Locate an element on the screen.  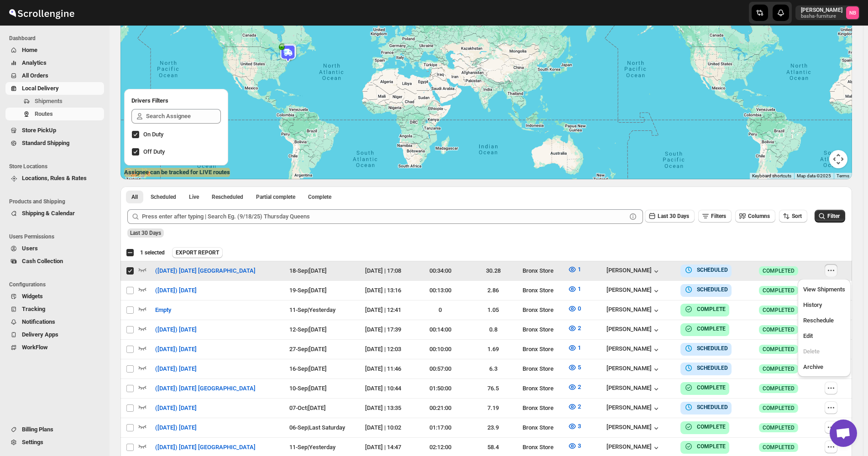
span: 2 is located at coordinates (579, 328).